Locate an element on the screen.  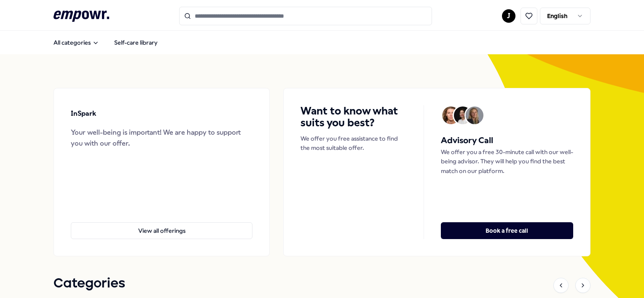
p: InSpark is located at coordinates (83, 114).